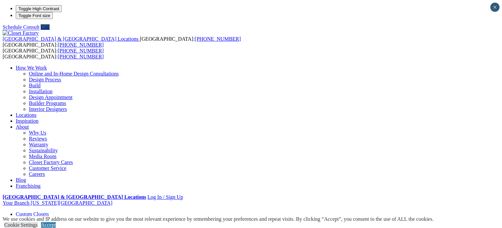 This screenshot has height=228, width=502. What do you see at coordinates (34, 15) in the screenshot?
I see `span: Toggle Font size` at bounding box center [34, 15].